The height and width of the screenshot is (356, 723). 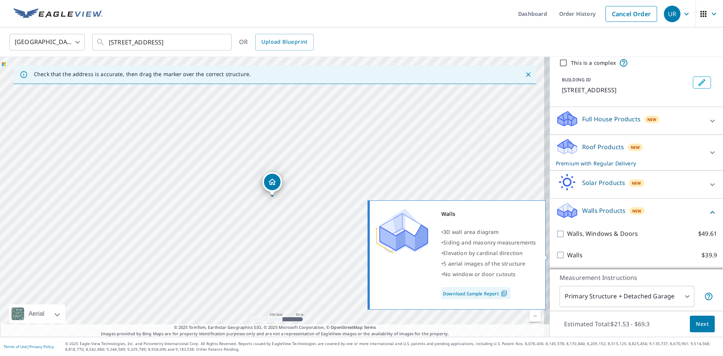 I want to click on div: Primary Structure + Detached Garage, so click(x=627, y=296).